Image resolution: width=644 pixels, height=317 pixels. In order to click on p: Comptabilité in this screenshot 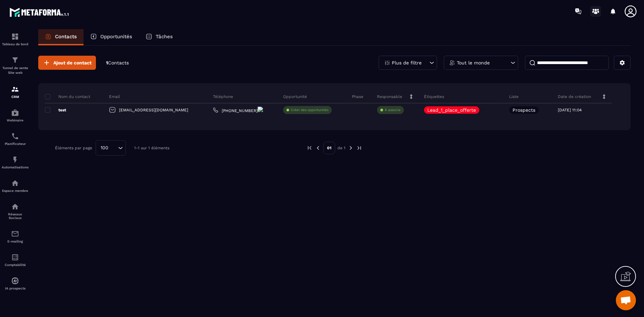, I will do `click(15, 265)`.